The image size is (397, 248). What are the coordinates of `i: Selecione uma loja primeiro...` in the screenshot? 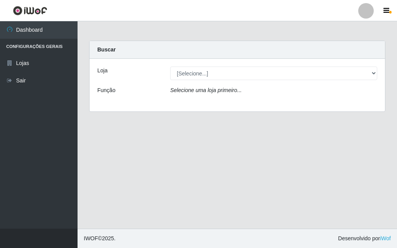 It's located at (206, 90).